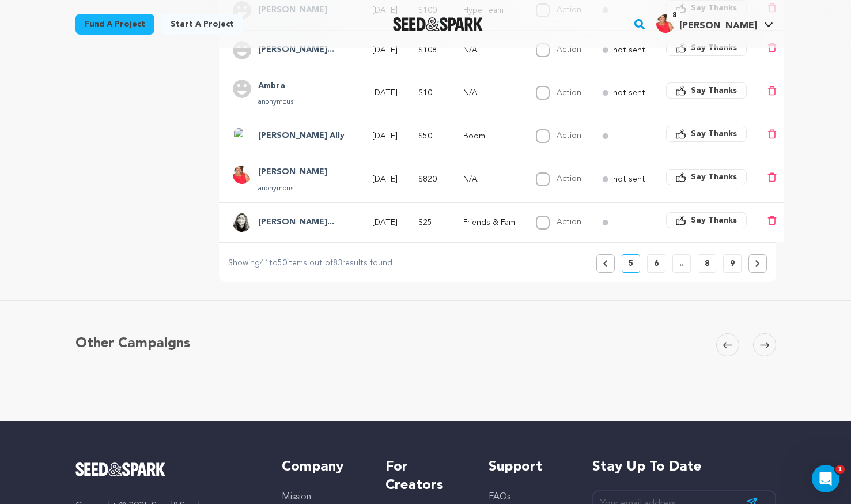 This screenshot has width=851, height=504. I want to click on p: Showing to items out of results found, so click(310, 263).